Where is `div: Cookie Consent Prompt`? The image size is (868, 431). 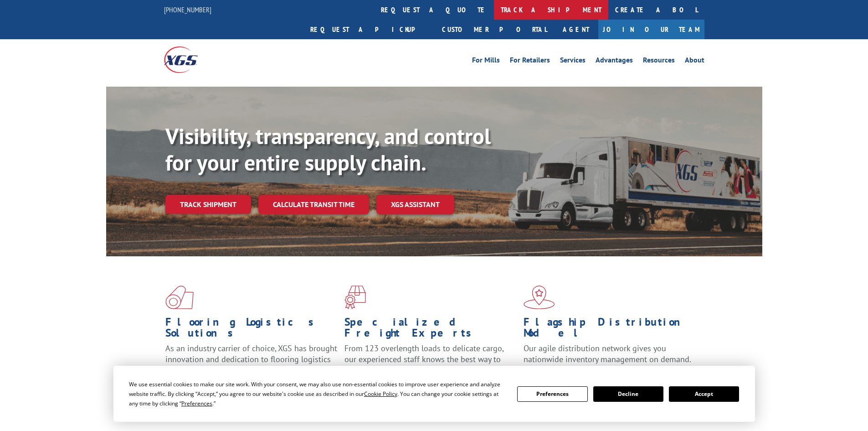 div: Cookie Consent Prompt is located at coordinates (435, 394).